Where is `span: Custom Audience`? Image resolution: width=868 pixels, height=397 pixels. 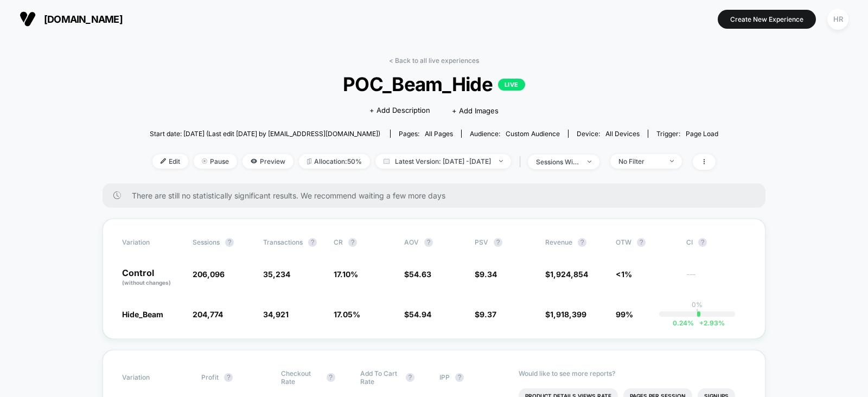
span: Custom Audience is located at coordinates (533, 133).